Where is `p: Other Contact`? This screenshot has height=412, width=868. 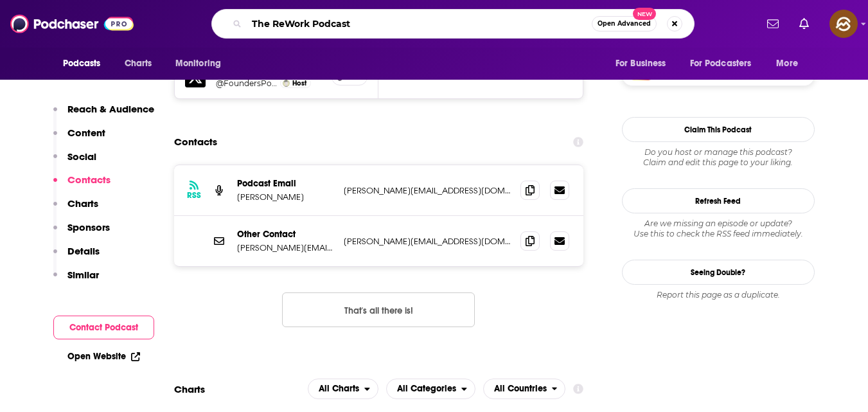
p: Other Contact is located at coordinates (285, 234).